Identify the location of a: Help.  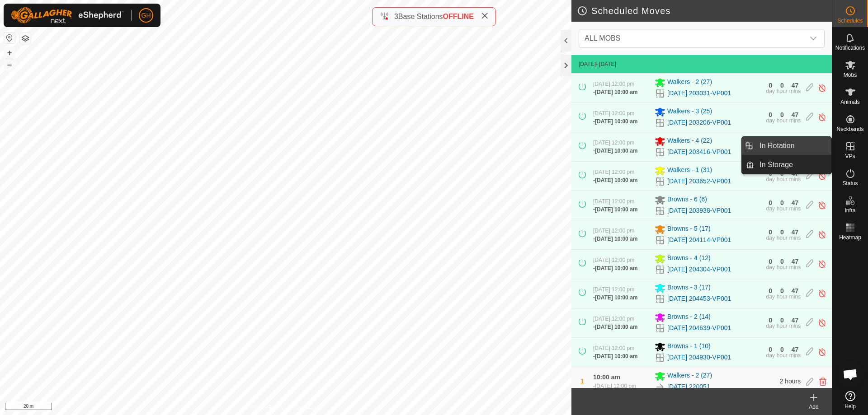
(850, 400).